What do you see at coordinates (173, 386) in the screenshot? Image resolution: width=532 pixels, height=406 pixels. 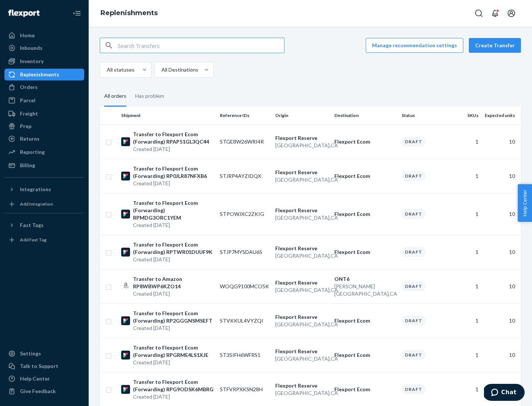 I see `p: Transfer to Flexport Ecom (Forwarding) RPG9ODSK6MBRG` at bounding box center [173, 386].